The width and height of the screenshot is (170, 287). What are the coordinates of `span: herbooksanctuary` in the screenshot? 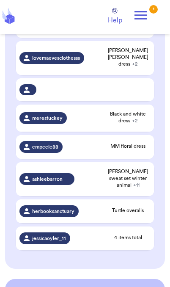 It's located at (53, 211).